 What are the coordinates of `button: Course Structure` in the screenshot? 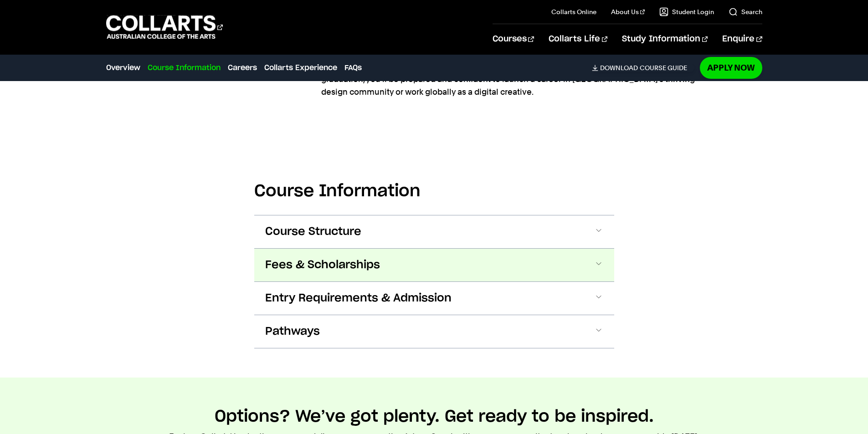 It's located at (434, 232).